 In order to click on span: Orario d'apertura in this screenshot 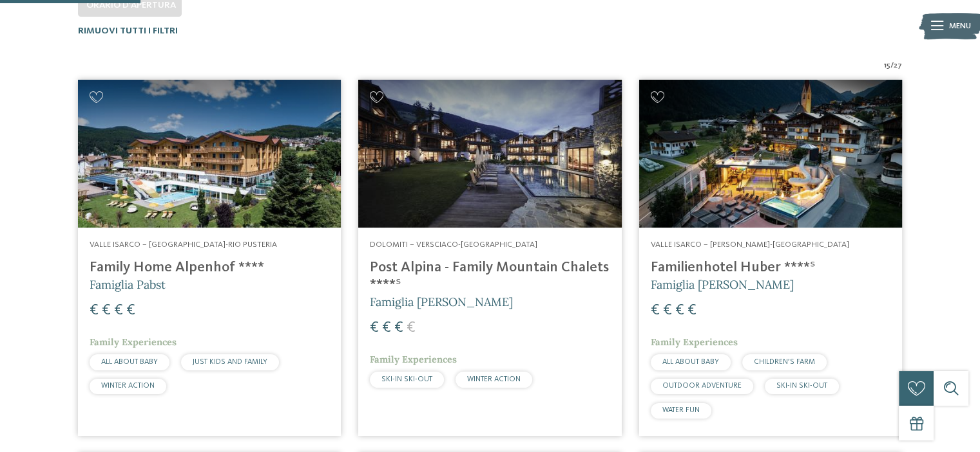, I will do `click(131, 6)`.